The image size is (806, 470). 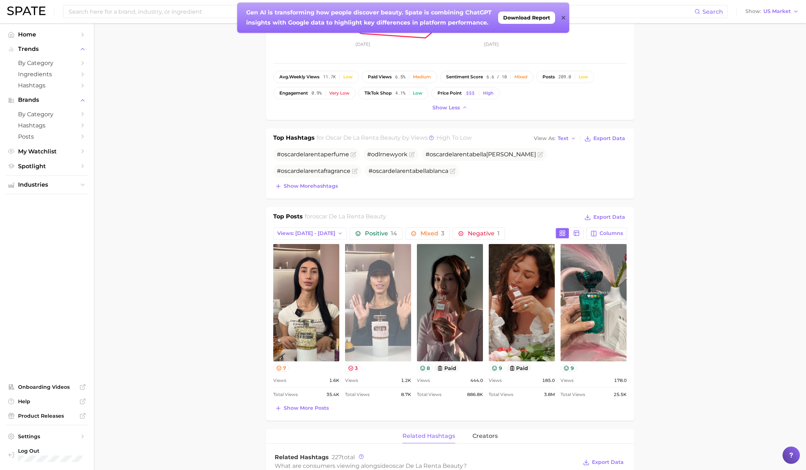 What do you see at coordinates (353, 368) in the screenshot?
I see `button: 3` at bounding box center [353, 368].